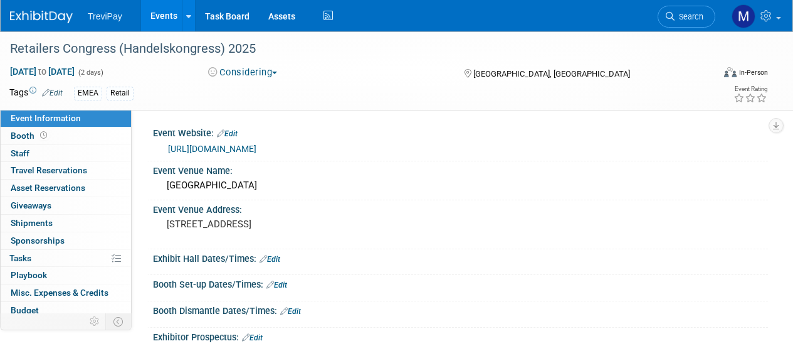 This screenshot has height=346, width=793. I want to click on a: Booth, so click(66, 135).